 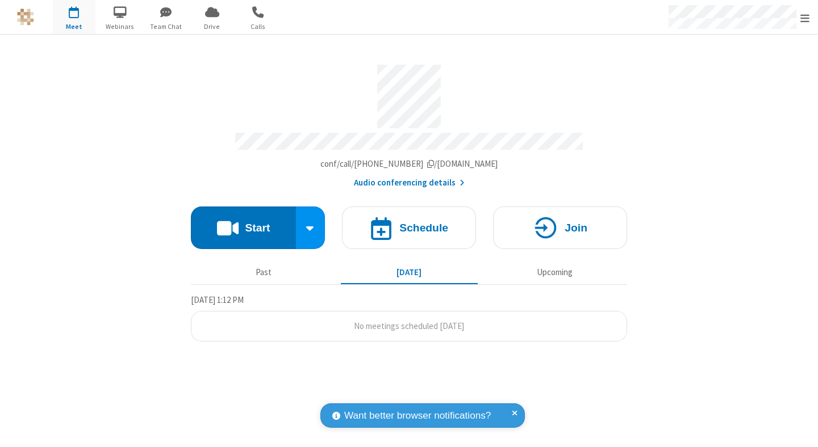 What do you see at coordinates (74, 27) in the screenshot?
I see `span: Meet` at bounding box center [74, 27].